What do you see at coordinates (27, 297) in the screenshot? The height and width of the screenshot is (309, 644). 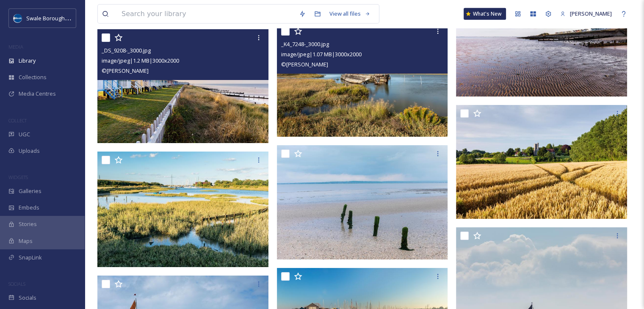 I see `span: Socials` at bounding box center [27, 297].